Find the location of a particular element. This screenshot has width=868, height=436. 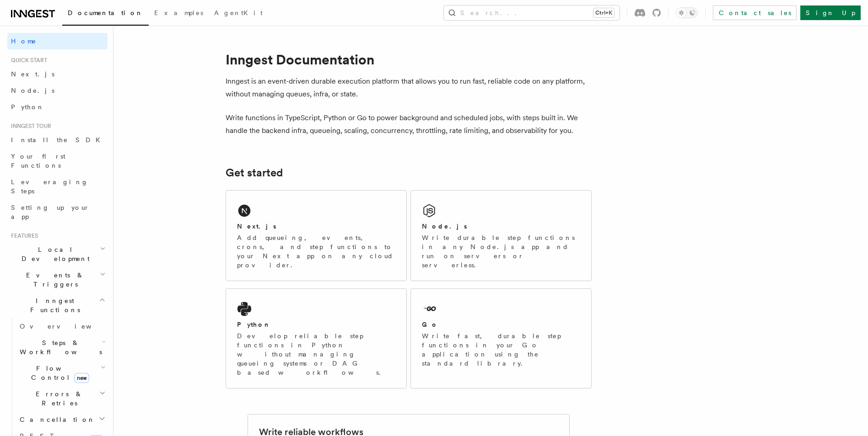

a: Next.jsAdd queueing, events, crons, and step functions to your Next app on any cloud provider. is located at coordinates (316, 235).